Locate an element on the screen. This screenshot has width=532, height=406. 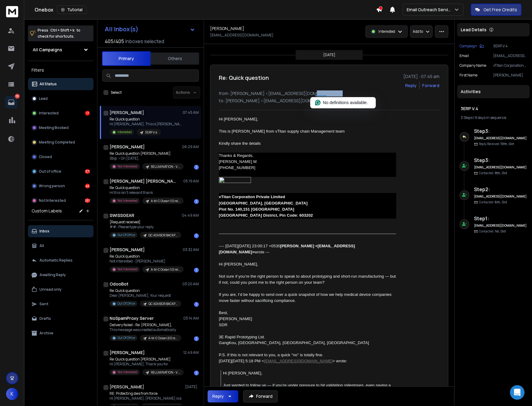
h3: Custom Labels is located at coordinates (47, 211).